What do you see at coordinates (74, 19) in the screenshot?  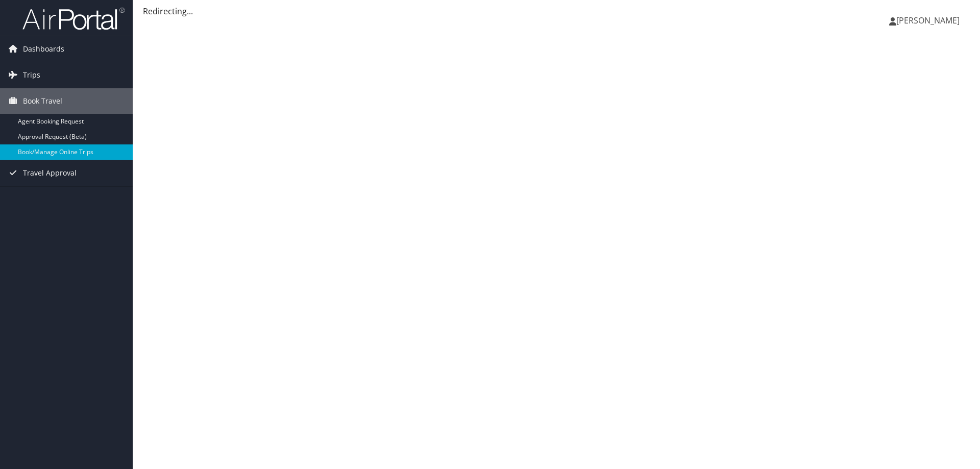 I see `img: airportal-logo.png` at bounding box center [74, 19].